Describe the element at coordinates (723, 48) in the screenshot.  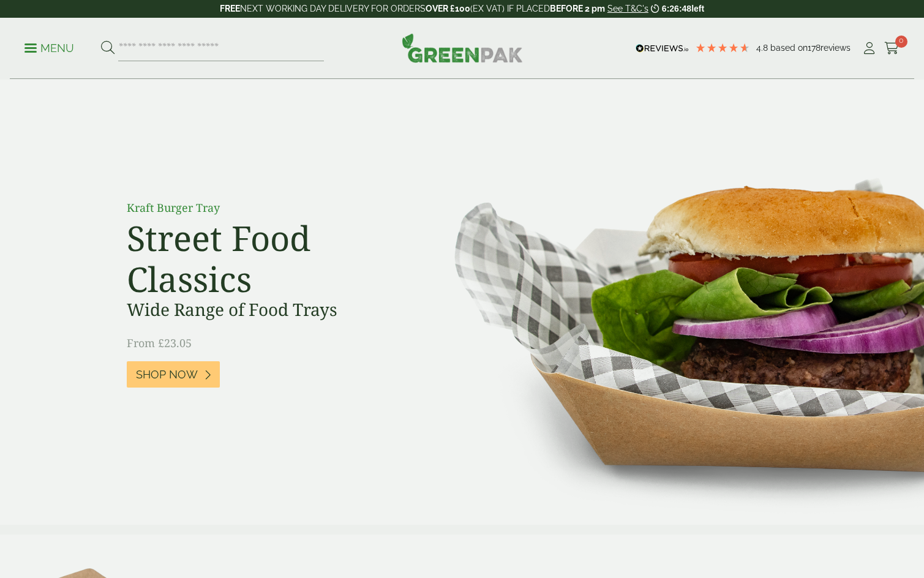
I see `div: 4.78 Stars` at that location.